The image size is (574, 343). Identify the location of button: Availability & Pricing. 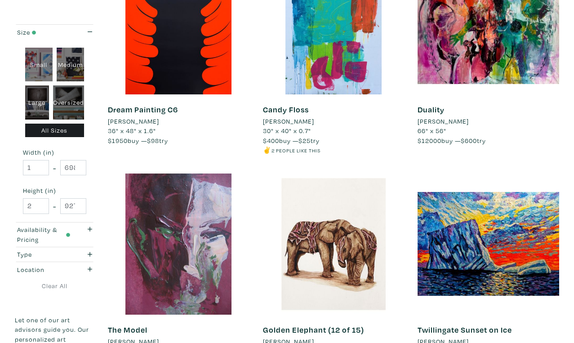
(54, 234).